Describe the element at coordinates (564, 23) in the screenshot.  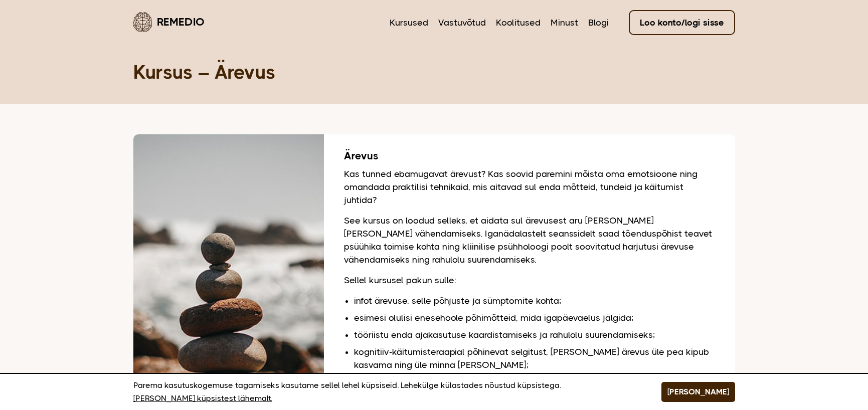
I see `a: Minust` at that location.